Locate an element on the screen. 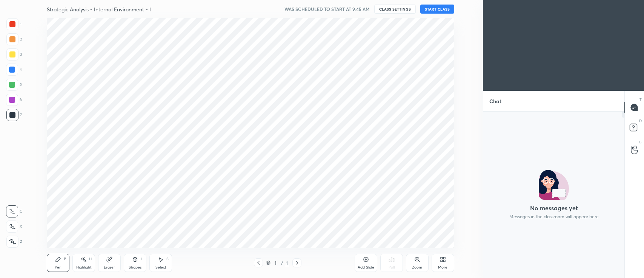  p: T is located at coordinates (641, 99).